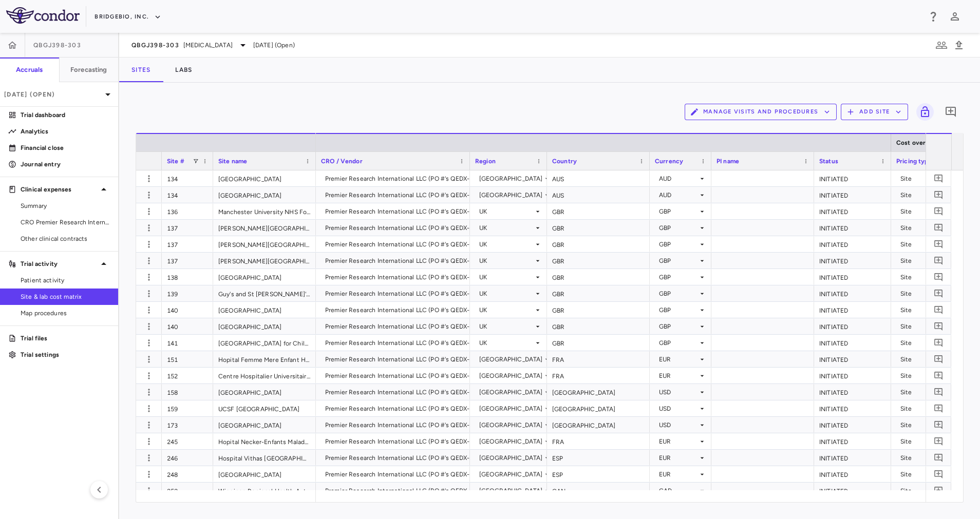  What do you see at coordinates (187, 277) in the screenshot?
I see `div: 138` at bounding box center [187, 277].